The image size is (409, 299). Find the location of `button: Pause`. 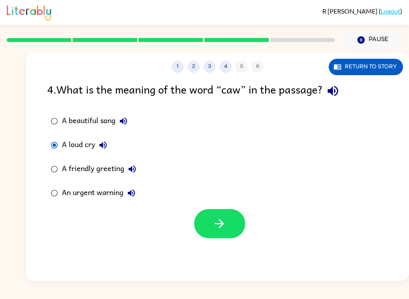

button: Pause is located at coordinates (373, 40).